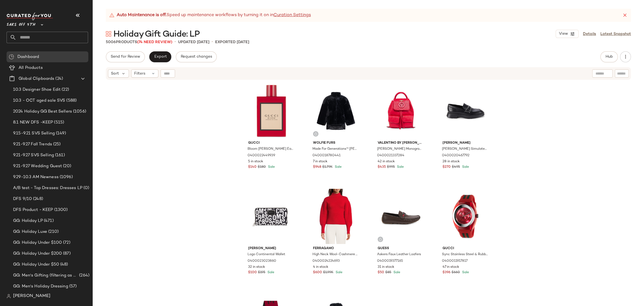  Describe the element at coordinates (28, 221) in the screenshot. I see `span: GG: Holiday LP` at that location.